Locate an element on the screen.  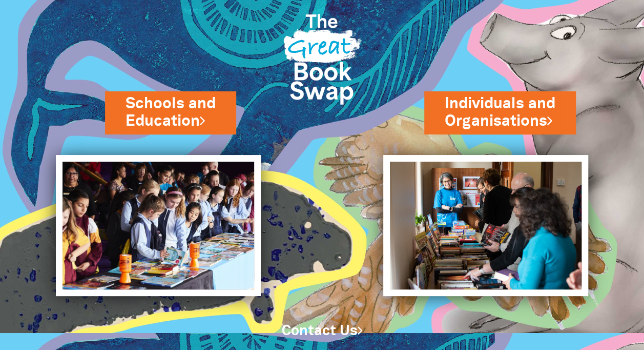
a: Contact Us is located at coordinates (322, 331).